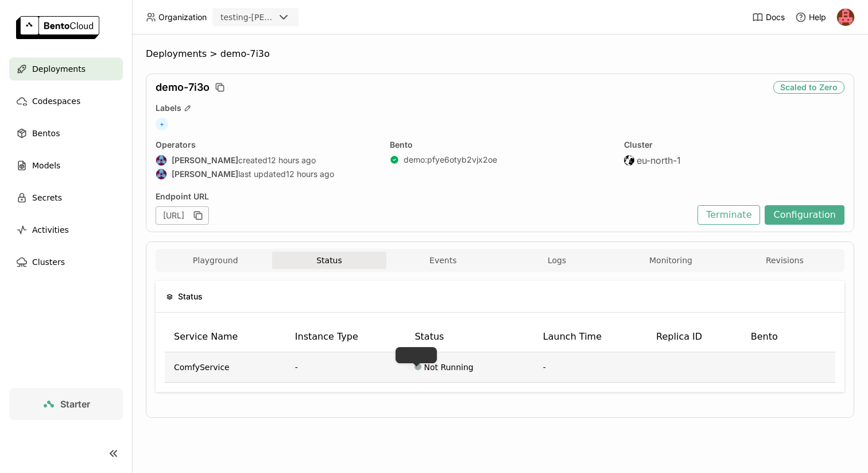  I want to click on div: Cluster, so click(734, 145).